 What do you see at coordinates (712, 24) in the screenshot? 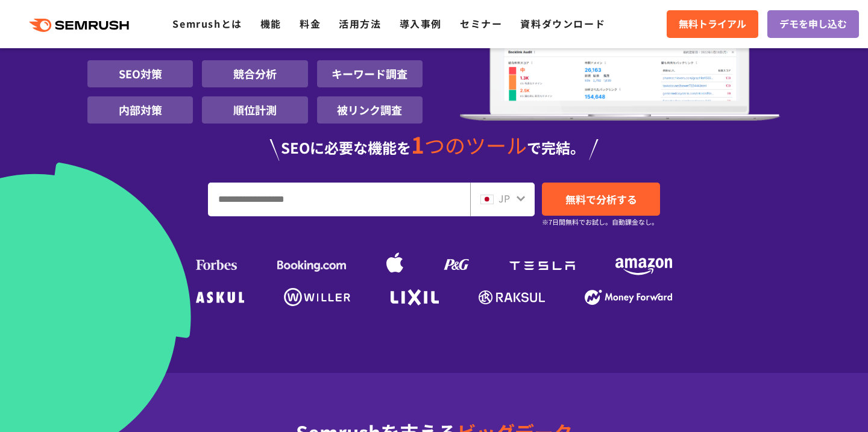
I see `span: 無料トライアル` at bounding box center [712, 24].